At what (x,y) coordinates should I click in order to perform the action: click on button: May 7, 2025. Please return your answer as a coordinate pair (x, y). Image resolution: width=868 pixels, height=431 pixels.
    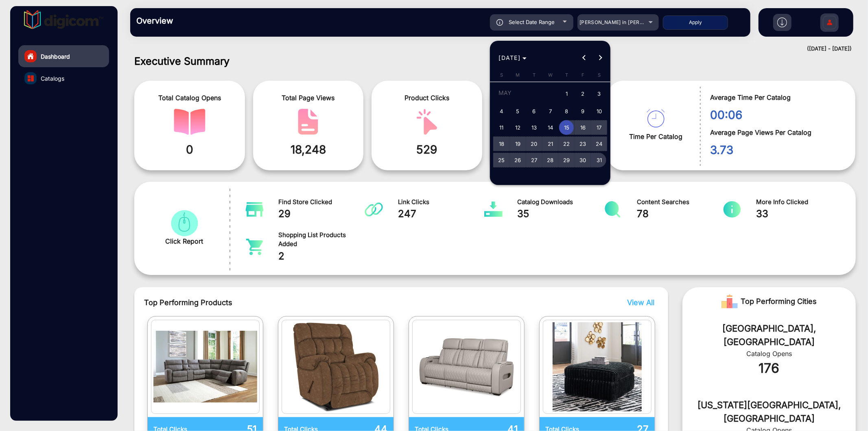
    Looking at the image, I should click on (551, 111).